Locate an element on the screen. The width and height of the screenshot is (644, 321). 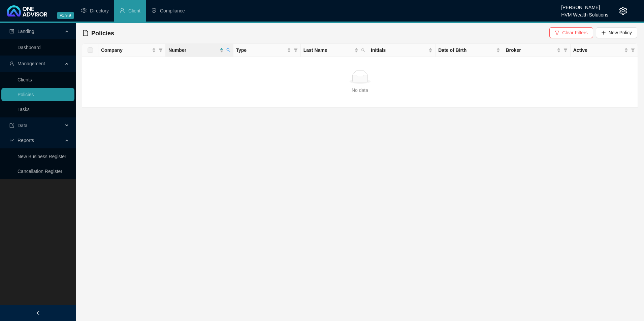
span: plus is located at coordinates (604, 33).